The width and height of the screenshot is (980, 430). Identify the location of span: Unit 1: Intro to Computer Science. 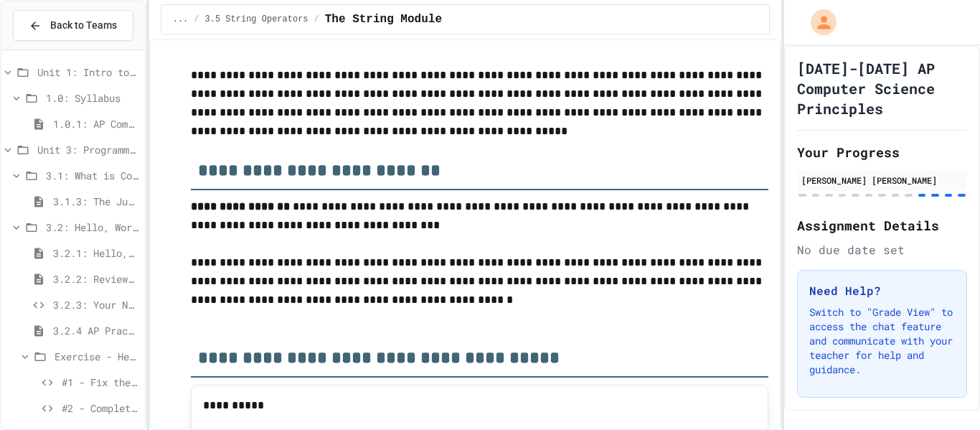
(88, 71).